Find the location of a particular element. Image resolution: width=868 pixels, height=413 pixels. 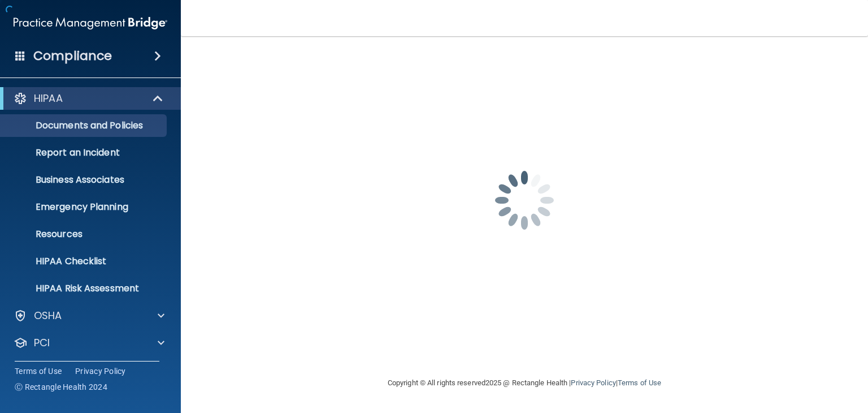

img: PMB logo is located at coordinates (91, 23).